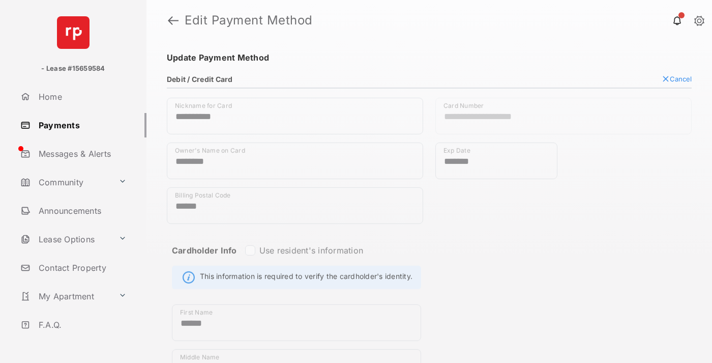  What do you see at coordinates (676, 78) in the screenshot?
I see `button: Cancel` at bounding box center [676, 78].